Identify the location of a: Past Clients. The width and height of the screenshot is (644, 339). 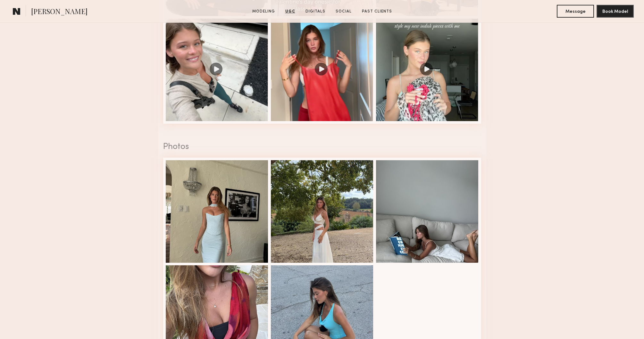
(377, 11).